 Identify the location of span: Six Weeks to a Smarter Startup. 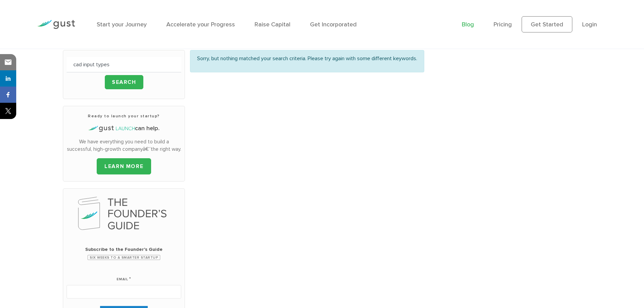
(124, 257).